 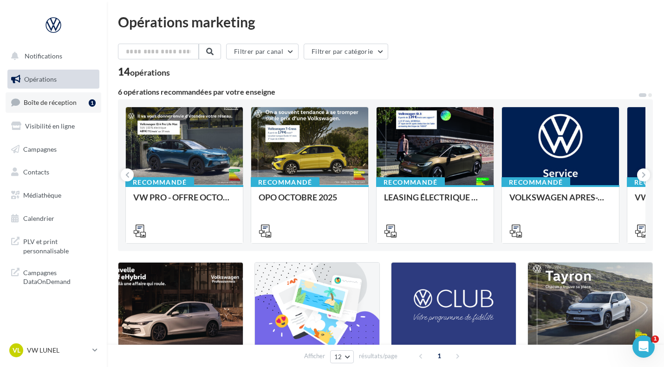 What do you see at coordinates (36, 172) in the screenshot?
I see `span: Contacts` at bounding box center [36, 172].